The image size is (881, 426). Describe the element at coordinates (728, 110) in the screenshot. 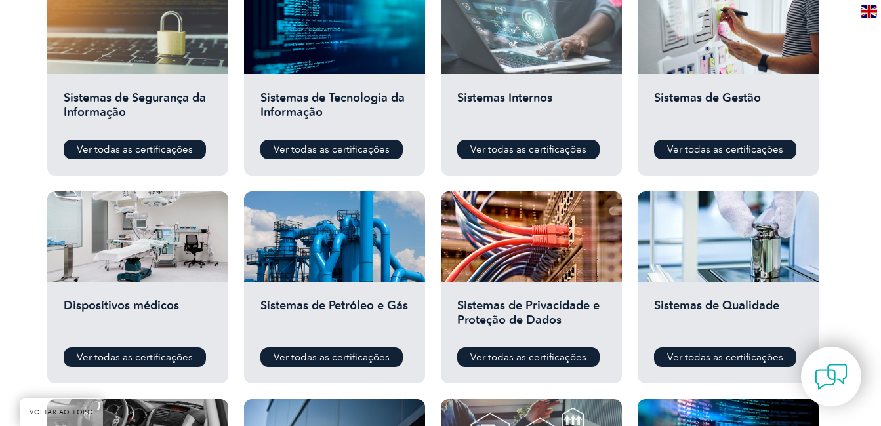

I see `h2: Sistemas de Gestão` at that location.